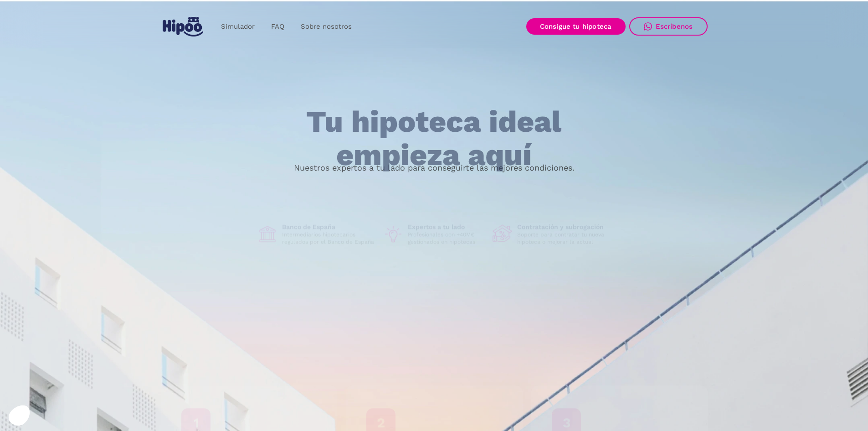 Image resolution: width=868 pixels, height=431 pixels. Describe the element at coordinates (564, 227) in the screenshot. I see `h1: Contratación y subrogación` at that location.